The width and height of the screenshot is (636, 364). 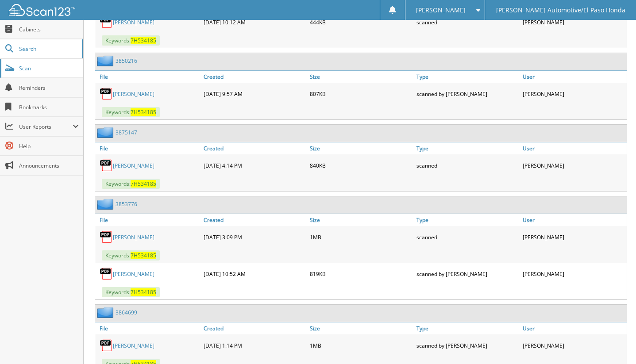 What do you see at coordinates (126, 204) in the screenshot?
I see `a: 3853776` at bounding box center [126, 204].